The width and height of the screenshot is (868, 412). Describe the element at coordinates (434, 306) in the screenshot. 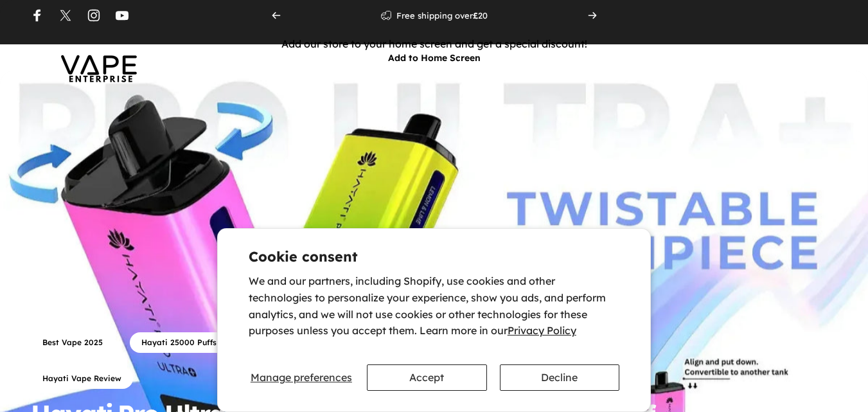

I see `p: We and our partners, including Shopify, use cookies and other technologies to personalize your ex...` at that location.